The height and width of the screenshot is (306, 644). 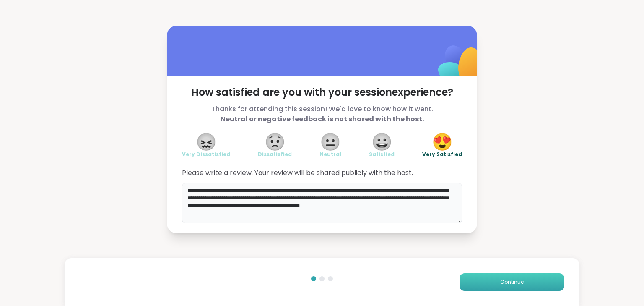 What do you see at coordinates (460, 65) in the screenshot?
I see `img: ShareWell Logomark` at bounding box center [460, 65].